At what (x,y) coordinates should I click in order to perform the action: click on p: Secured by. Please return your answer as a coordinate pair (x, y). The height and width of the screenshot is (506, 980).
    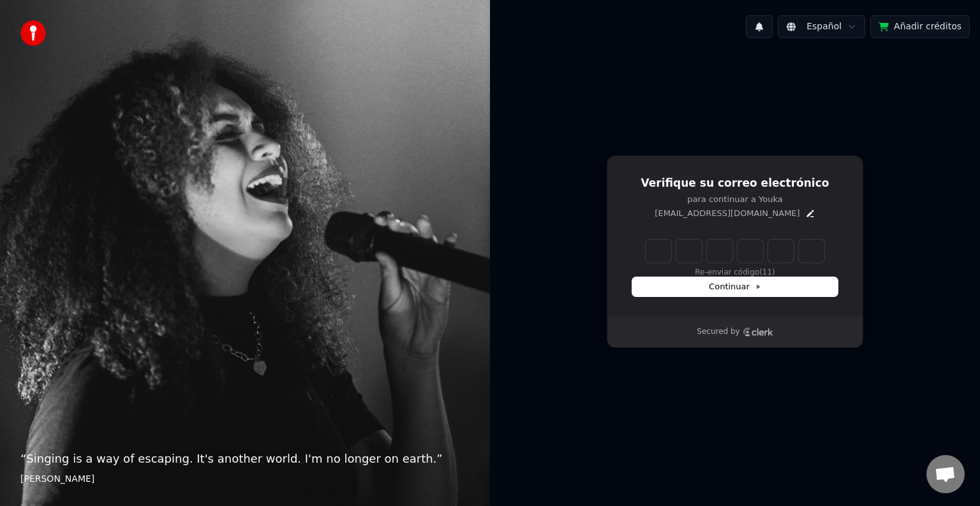
    Looking at the image, I should click on (718, 332).